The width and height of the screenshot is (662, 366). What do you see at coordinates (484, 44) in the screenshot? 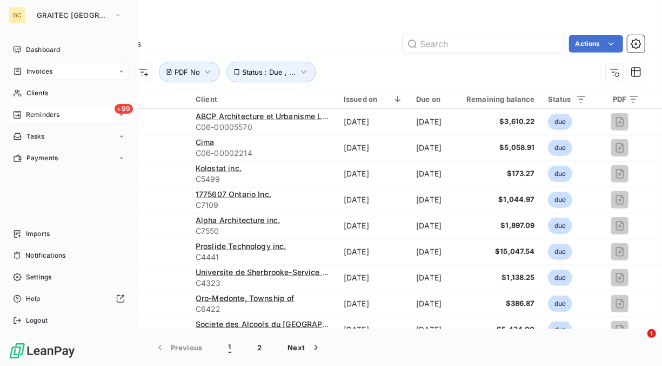
I see `input: Search` at bounding box center [484, 44].